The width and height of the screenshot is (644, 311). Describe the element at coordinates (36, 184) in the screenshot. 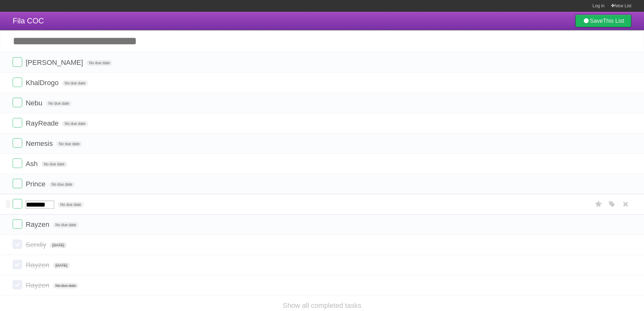

I see `span: Prince` at that location.